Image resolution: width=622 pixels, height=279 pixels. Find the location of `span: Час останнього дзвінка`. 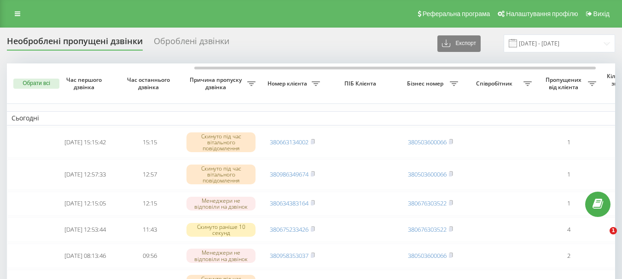

span: Час останнього дзвінка is located at coordinates (150, 83).